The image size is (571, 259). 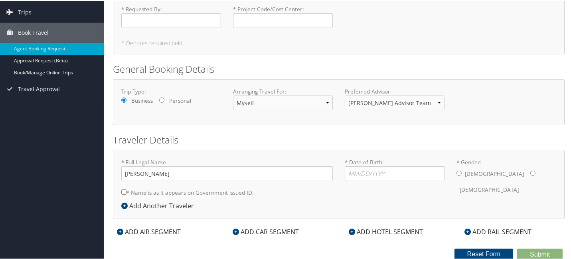 What do you see at coordinates (160, 205) in the screenshot?
I see `div: Add Another Traveler` at bounding box center [160, 205].